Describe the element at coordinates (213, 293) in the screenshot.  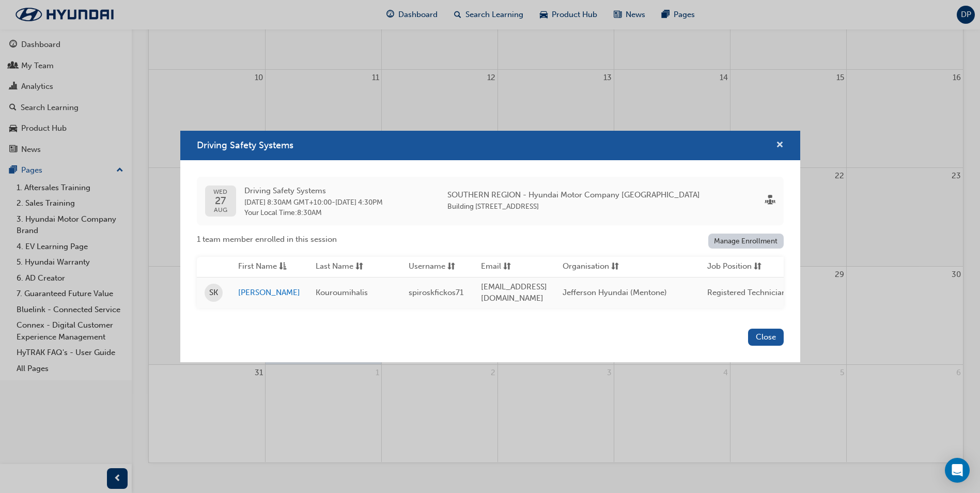
I see `span: SK` at that location.